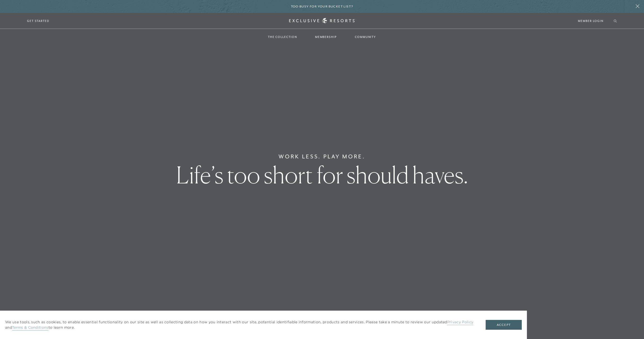 Image resolution: width=644 pixels, height=339 pixels. I want to click on a: Community, so click(366, 37).